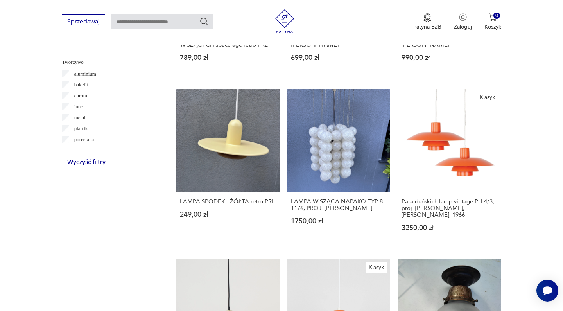  What do you see at coordinates (285, 21) in the screenshot?
I see `img: Patyna - sklep z meblami i dekoracjami vintage` at bounding box center [285, 21].